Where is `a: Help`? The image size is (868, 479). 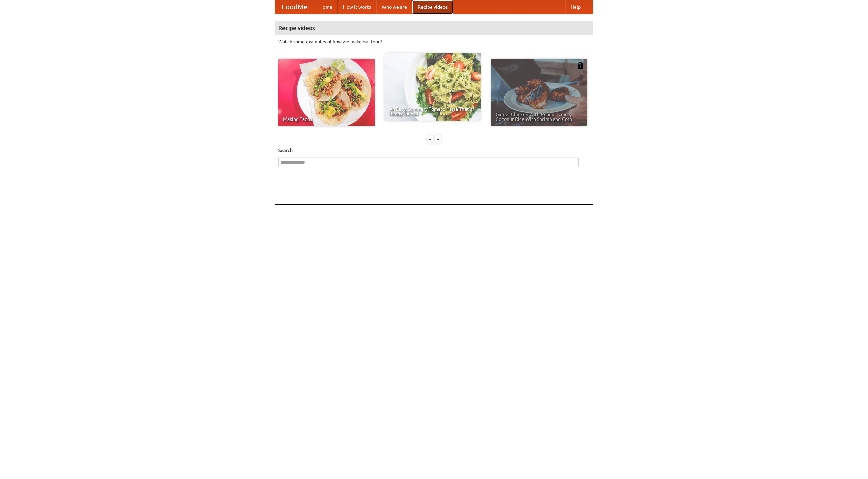
a: Help is located at coordinates (576, 7).